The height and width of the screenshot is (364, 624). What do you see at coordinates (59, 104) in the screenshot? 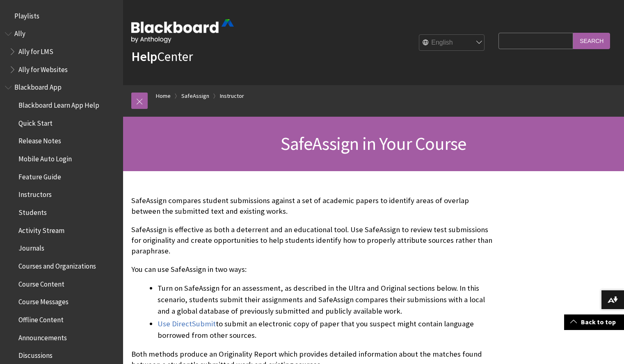
I see `span: Blackboard Learn App Help` at bounding box center [59, 104].